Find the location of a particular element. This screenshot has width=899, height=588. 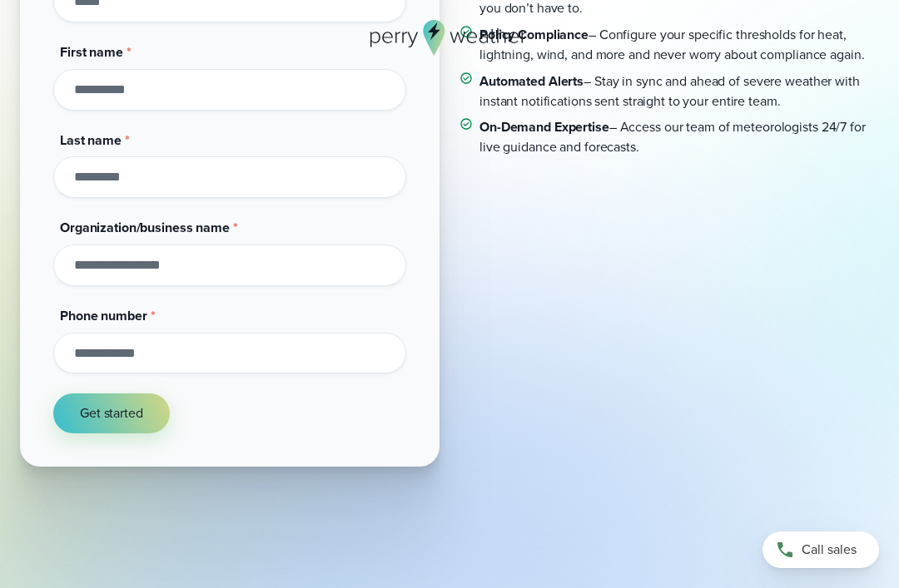

span: Organization/business name is located at coordinates (145, 227).